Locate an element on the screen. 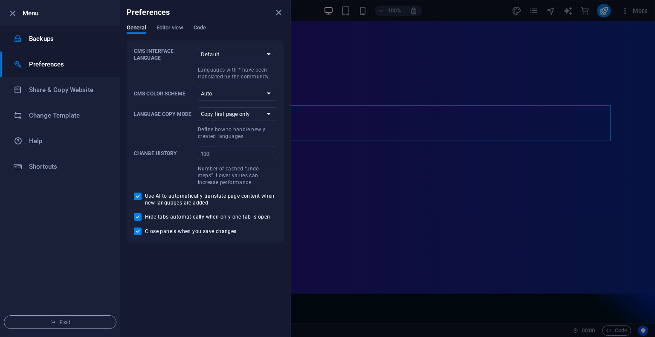 The height and width of the screenshot is (337, 655). span: Close panels when you save changes is located at coordinates (191, 232).